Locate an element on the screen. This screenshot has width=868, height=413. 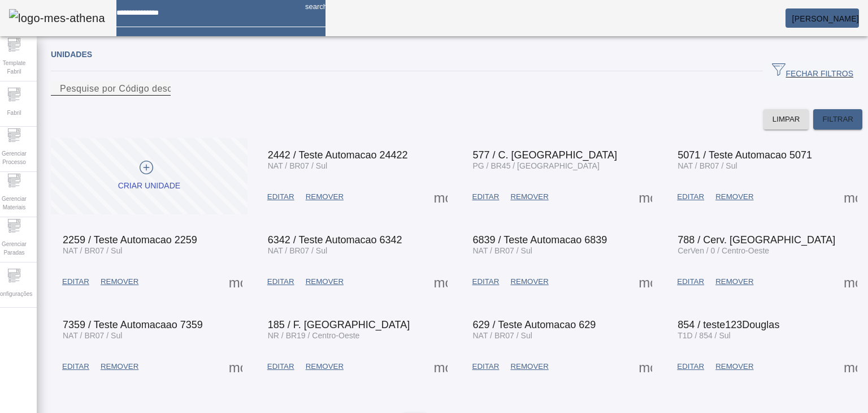
span: 6839 / Teste Automacao 6839 is located at coordinates (540, 239).